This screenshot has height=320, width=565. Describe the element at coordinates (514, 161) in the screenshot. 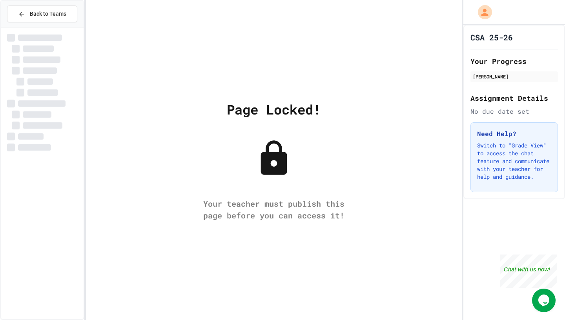

I see `p: Switch to "Grade View" to access the chat feature and communicate with your teacher for help and ...` at that location.